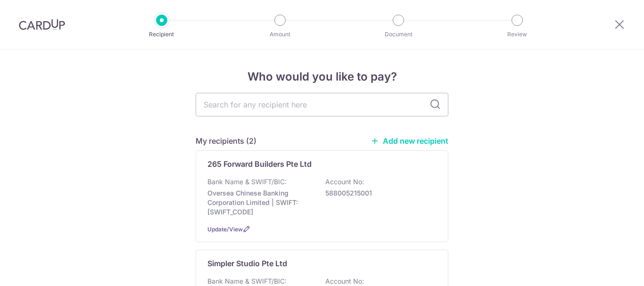  Describe the element at coordinates (378, 193) in the screenshot. I see `p: 588005215001` at that location.